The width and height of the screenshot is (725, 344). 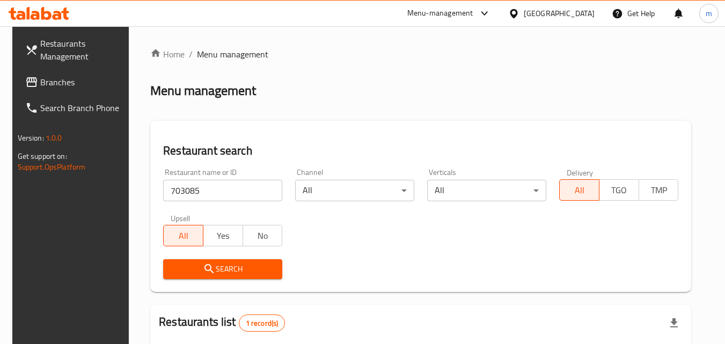 What do you see at coordinates (223, 269) in the screenshot?
I see `span: Search` at bounding box center [223, 269].